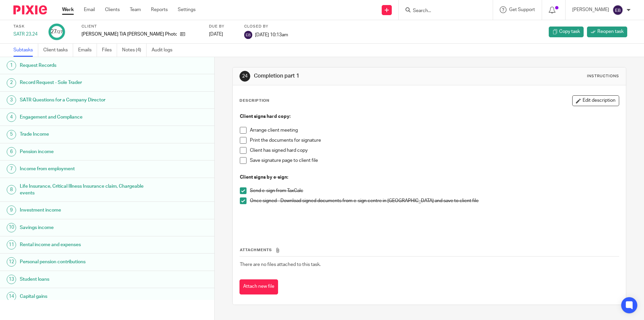 The height and width of the screenshot is (320, 644). What do you see at coordinates (89, 10) in the screenshot?
I see `a: Email` at bounding box center [89, 10].